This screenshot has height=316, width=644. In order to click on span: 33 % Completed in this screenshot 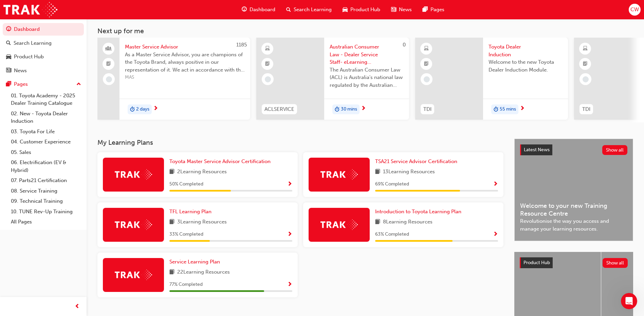, I will do `click(186, 235)`.